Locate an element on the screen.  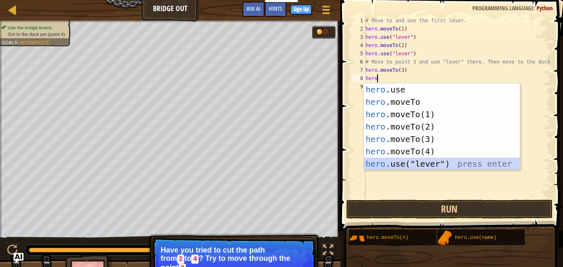
div: 7 is located at coordinates (359, 70).